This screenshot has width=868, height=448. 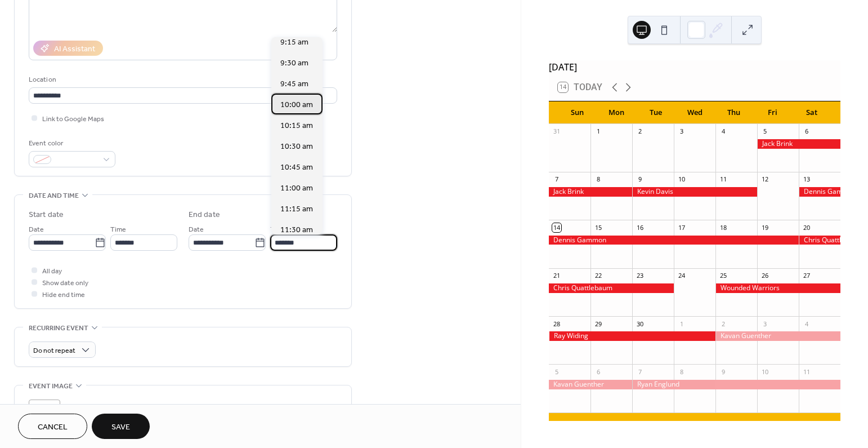 What do you see at coordinates (806, 227) in the screenshot?
I see `div: 20` at bounding box center [806, 227].